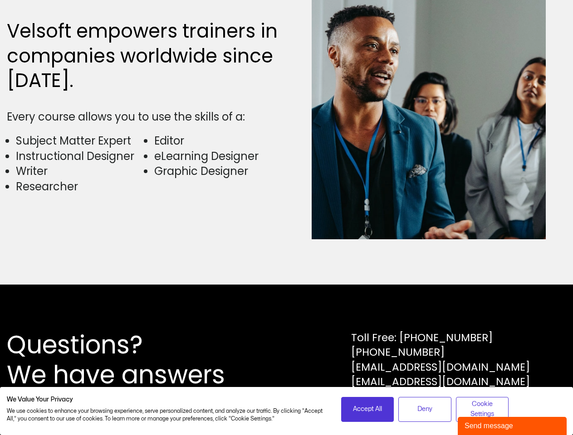  Describe the element at coordinates (367, 410) in the screenshot. I see `button: Accept all cookies` at that location.